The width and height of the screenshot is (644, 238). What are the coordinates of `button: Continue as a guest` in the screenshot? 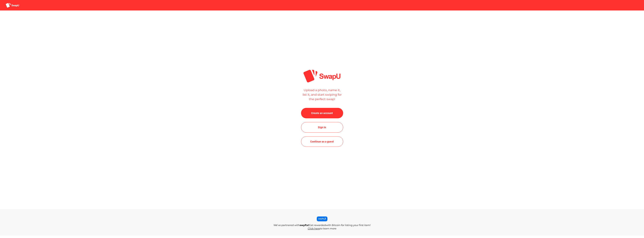 It's located at (322, 142).